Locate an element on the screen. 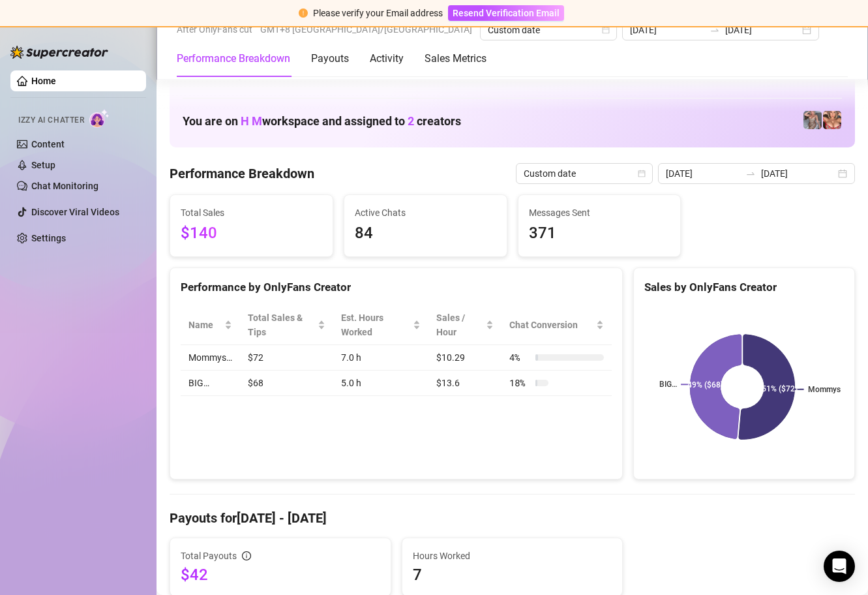 The width and height of the screenshot is (868, 595). h1: You are on workspace and assigned to creators is located at coordinates (322, 122).